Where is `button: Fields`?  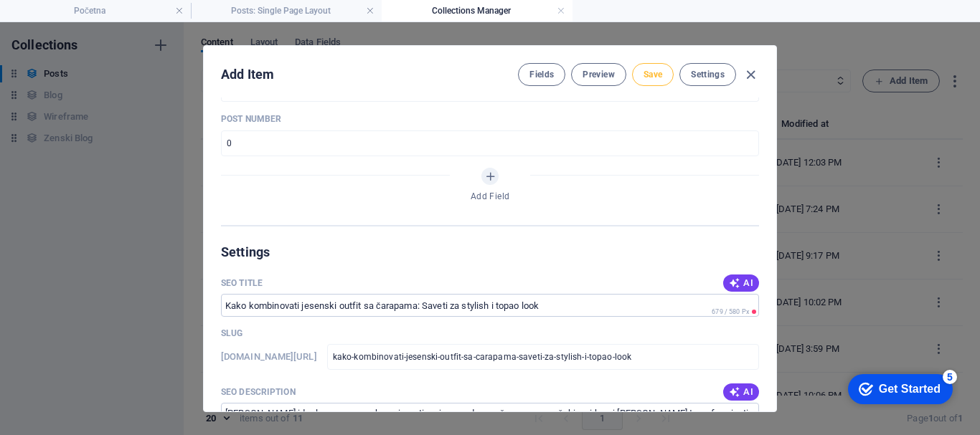
button: Fields is located at coordinates (541, 75).